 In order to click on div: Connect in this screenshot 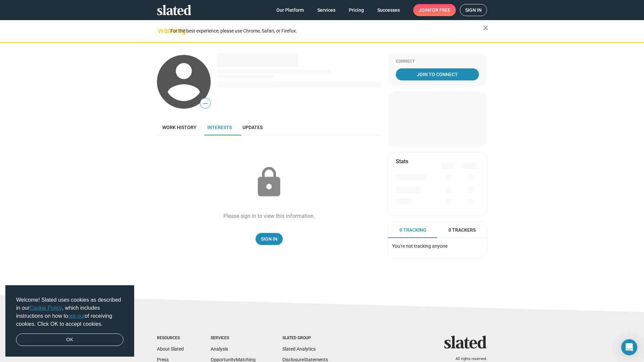, I will do `click(438, 62)`.